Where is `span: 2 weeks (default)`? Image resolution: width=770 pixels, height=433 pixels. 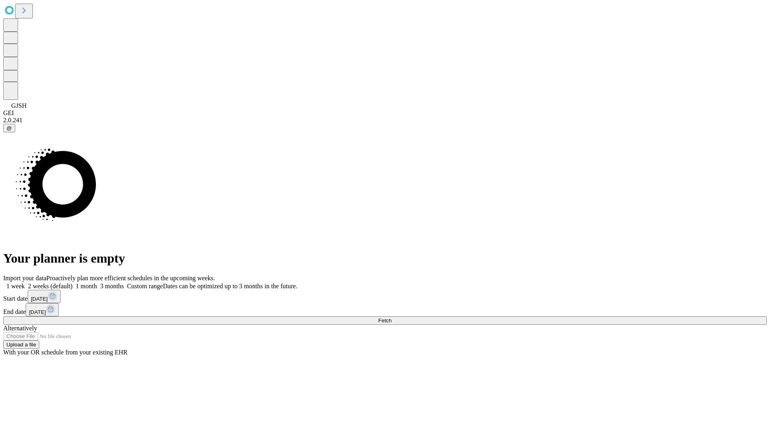 span: 2 weeks (default) is located at coordinates (50, 286).